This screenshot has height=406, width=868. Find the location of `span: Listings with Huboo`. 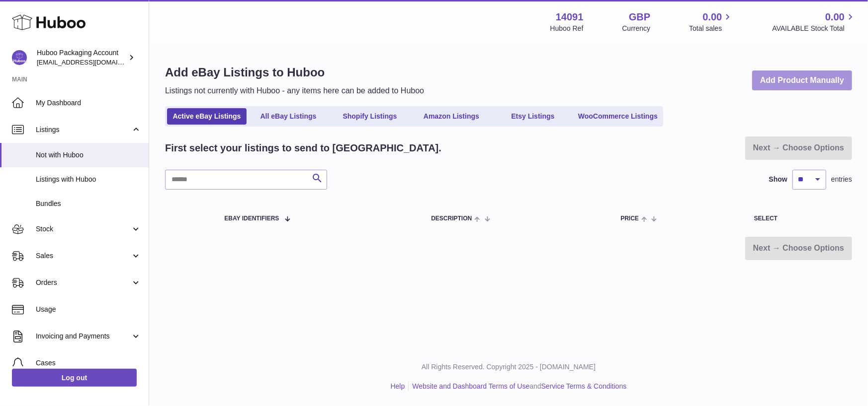

span: Listings with Huboo is located at coordinates (89, 179).